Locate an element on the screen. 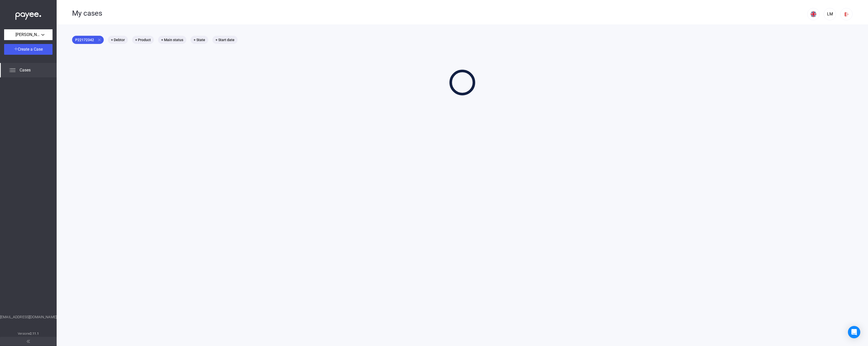 This screenshot has width=868, height=346. mat-chip: + State is located at coordinates (200, 40).